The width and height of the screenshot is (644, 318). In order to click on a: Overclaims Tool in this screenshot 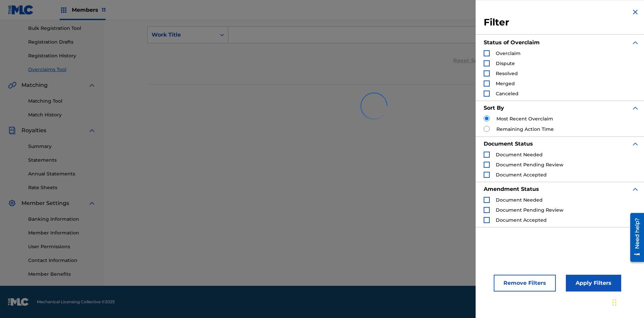, I will do `click(62, 70)`.